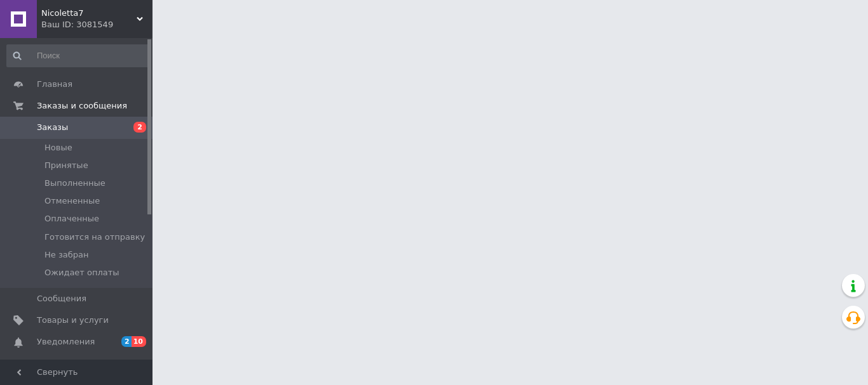 This screenshot has width=868, height=385. What do you see at coordinates (89, 14) in the screenshot?
I see `span: Nicoletta7` at bounding box center [89, 14].